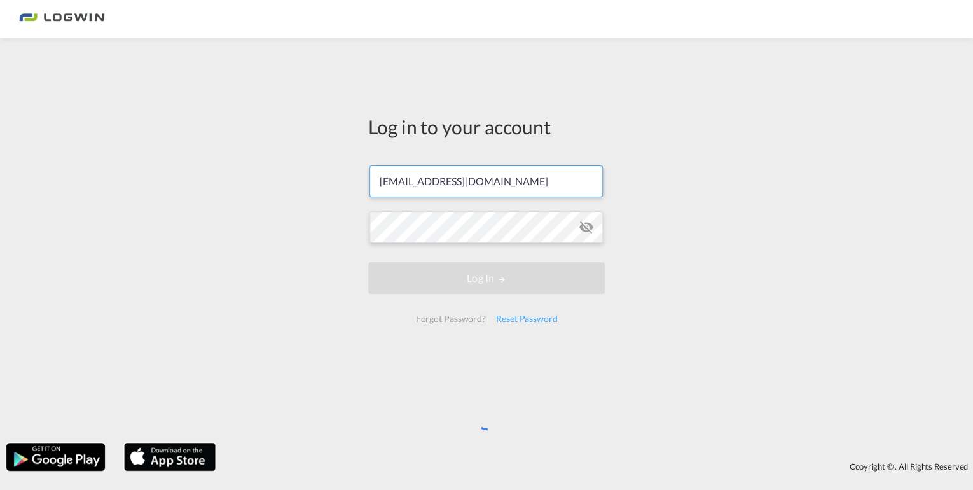 This screenshot has height=490, width=973. What do you see at coordinates (170, 457) in the screenshot?
I see `img: apple.png` at bounding box center [170, 457].